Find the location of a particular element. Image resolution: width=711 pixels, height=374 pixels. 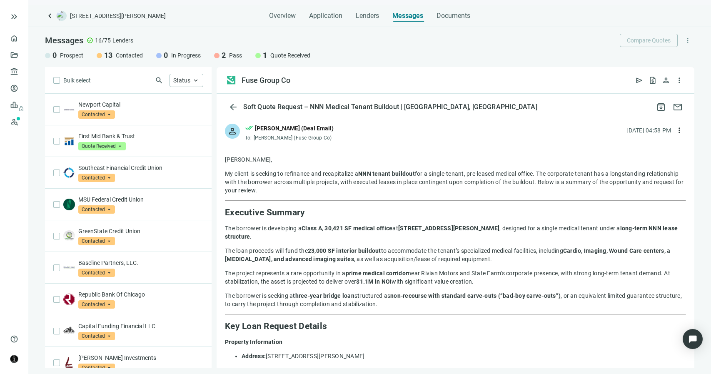

span: keyboard_arrow_left is located at coordinates (50, 16).